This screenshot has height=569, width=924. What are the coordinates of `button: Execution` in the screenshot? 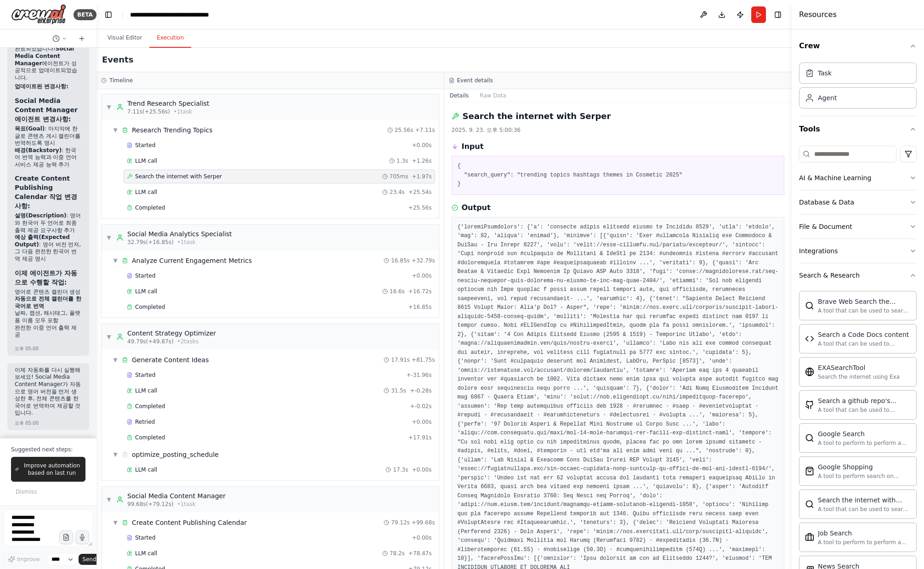 It's located at (170, 38).